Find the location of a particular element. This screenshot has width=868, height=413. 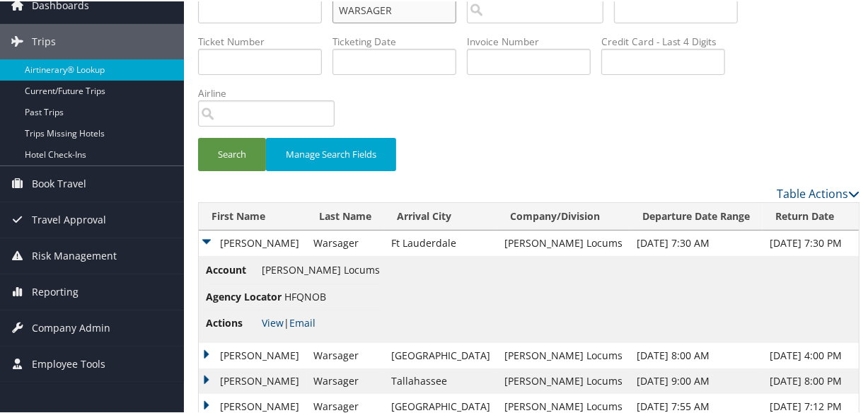

td: Tallahassee is located at coordinates (440, 379).